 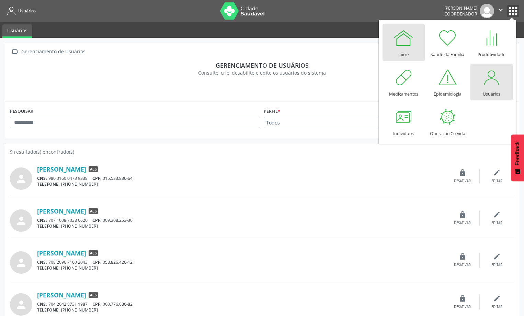 What do you see at coordinates (404, 42) in the screenshot?
I see `a: Início` at bounding box center [404, 42].